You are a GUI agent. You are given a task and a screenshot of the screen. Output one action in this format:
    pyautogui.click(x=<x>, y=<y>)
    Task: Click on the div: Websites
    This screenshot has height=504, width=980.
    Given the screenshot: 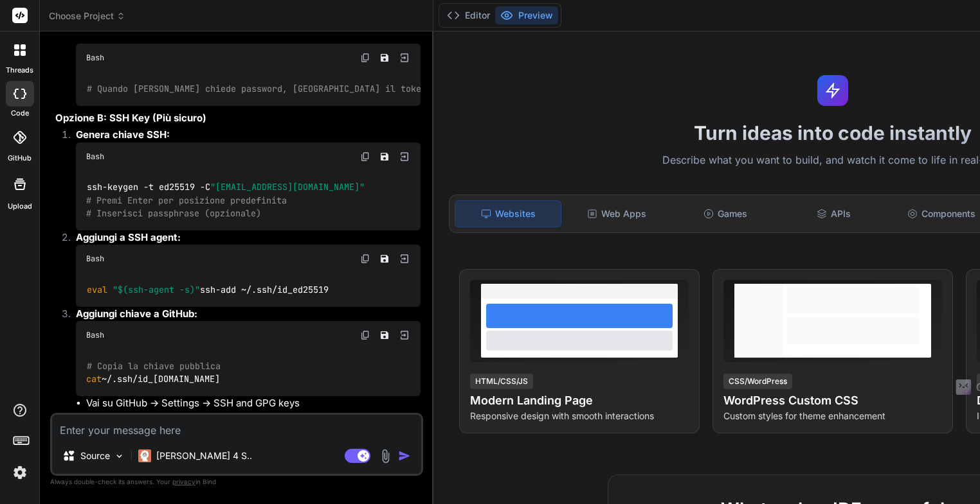 What is the action you would take?
    pyautogui.click(x=508, y=214)
    